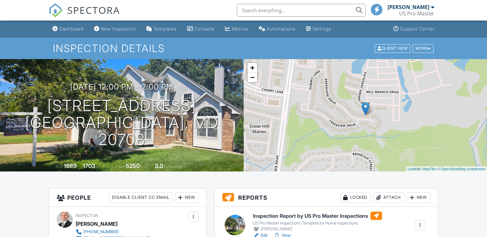 Image resolution: width=487 pixels, height=237 pixels. Describe the element at coordinates (417, 29) in the screenshot. I see `div: Support Center` at that location.